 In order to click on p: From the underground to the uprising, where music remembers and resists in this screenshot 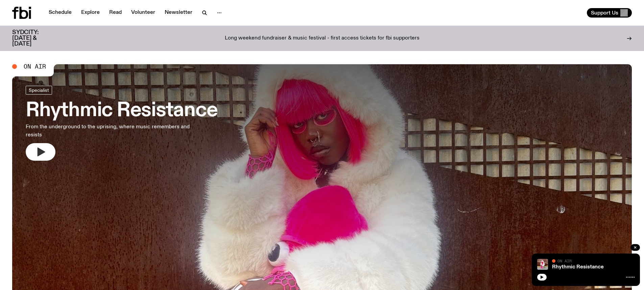, I will do `click(112, 131)`.